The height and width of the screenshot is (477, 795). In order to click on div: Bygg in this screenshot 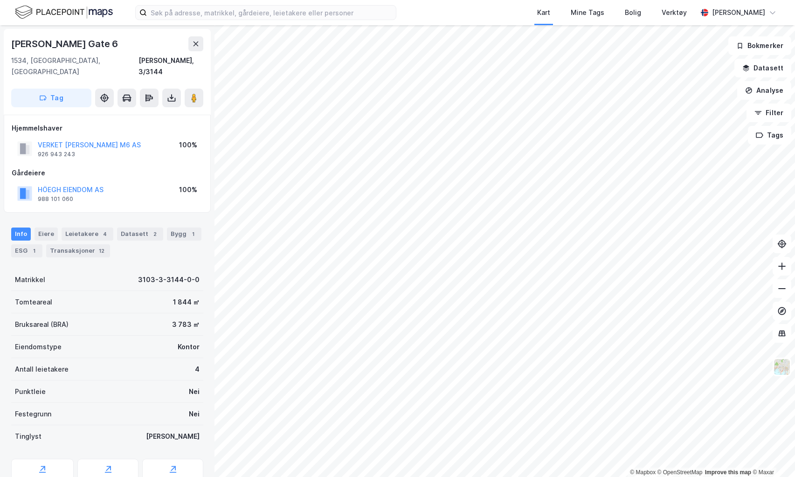, I will do `click(184, 234)`.